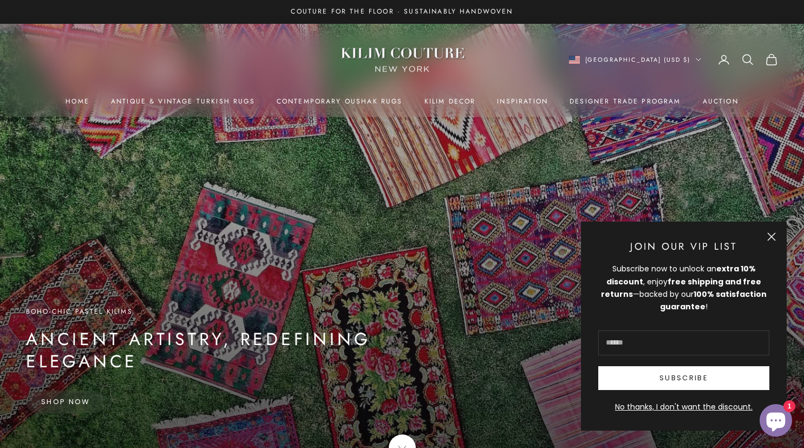 Image resolution: width=804 pixels, height=448 pixels. Describe the element at coordinates (684, 246) in the screenshot. I see `p: Join Our VIP List` at that location.